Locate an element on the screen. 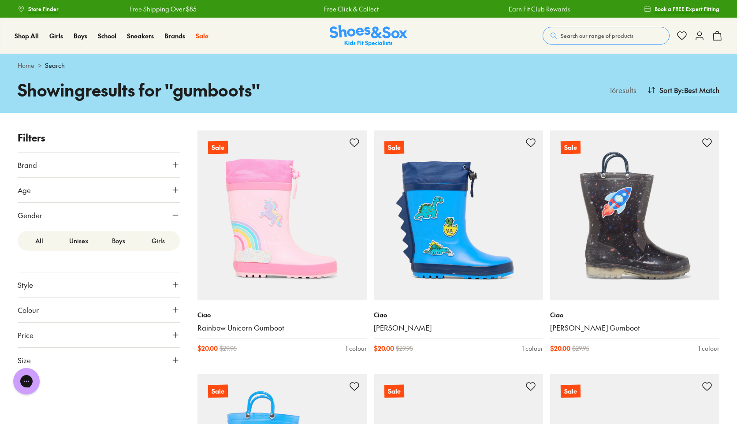  button: Open gorgias live chat is located at coordinates (18, 16).